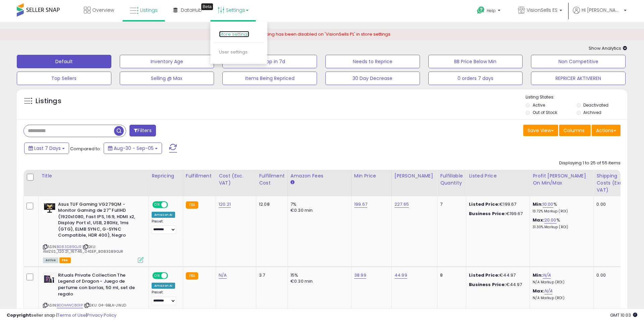 This screenshot has height=322, width=644. What do you see at coordinates (596, 105) in the screenshot?
I see `label: Deactivated` at bounding box center [596, 105].